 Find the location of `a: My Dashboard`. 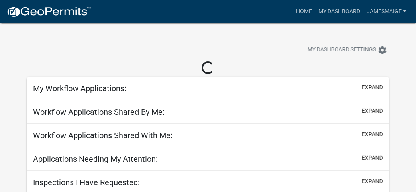

a: My Dashboard is located at coordinates (339, 12).